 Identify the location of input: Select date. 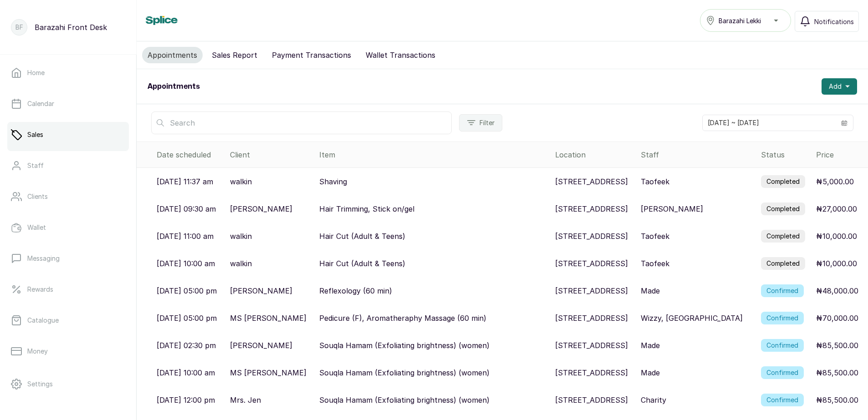
(769, 123).